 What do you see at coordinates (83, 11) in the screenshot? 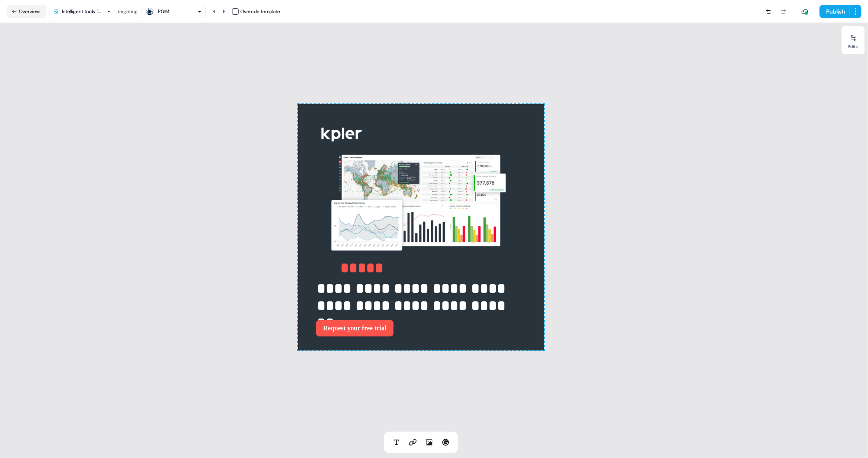
I see `div: Intelligent tools for trade` at bounding box center [83, 11].